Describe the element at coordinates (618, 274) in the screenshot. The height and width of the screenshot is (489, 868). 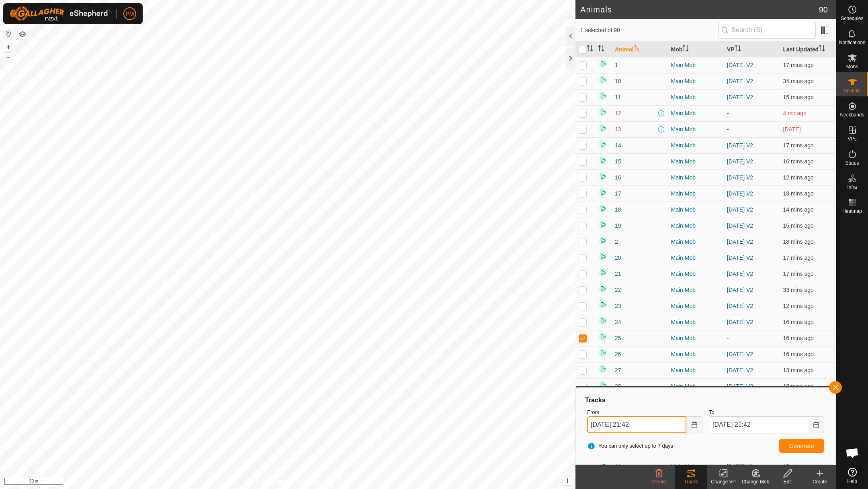
I see `span: 21` at that location.